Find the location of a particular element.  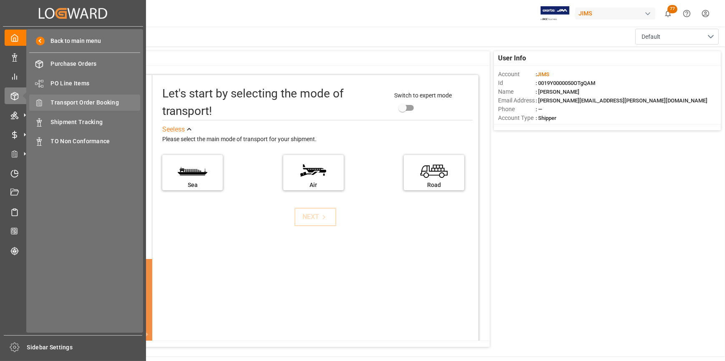

div: Please select the main mode of transport for your shipment. is located at coordinates (317, 140).